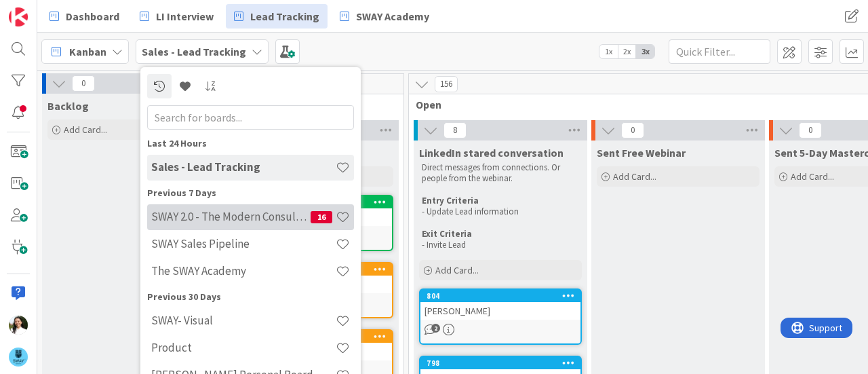  What do you see at coordinates (250, 193) in the screenshot?
I see `div: Previous 7 Days` at bounding box center [250, 193].